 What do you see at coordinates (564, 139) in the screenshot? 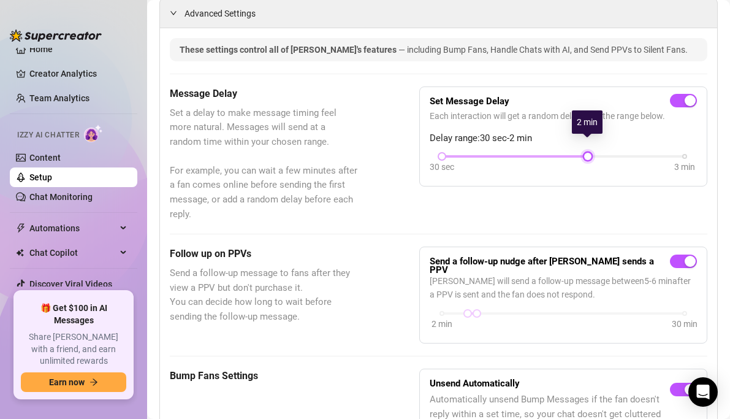
I see `span: Delay range: 30 sec - 2 min` at bounding box center [564, 139].